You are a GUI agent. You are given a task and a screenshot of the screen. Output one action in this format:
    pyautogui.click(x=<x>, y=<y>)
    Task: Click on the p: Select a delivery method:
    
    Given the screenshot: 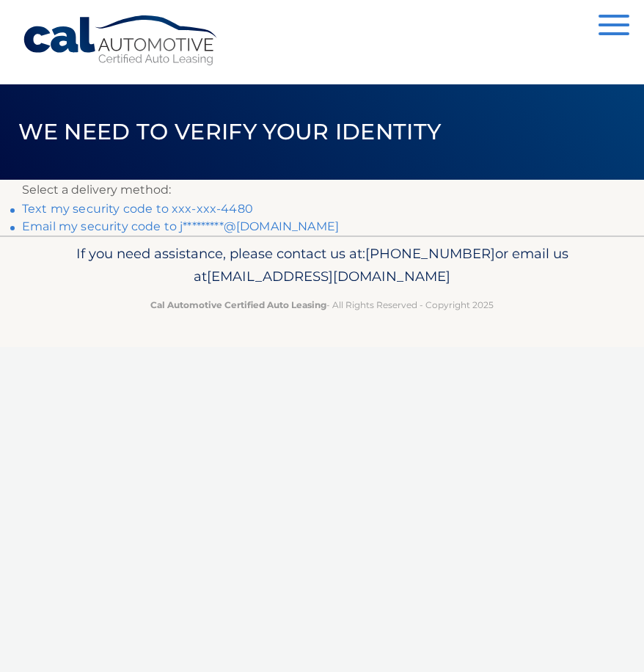 What is the action you would take?
    pyautogui.click(x=322, y=190)
    